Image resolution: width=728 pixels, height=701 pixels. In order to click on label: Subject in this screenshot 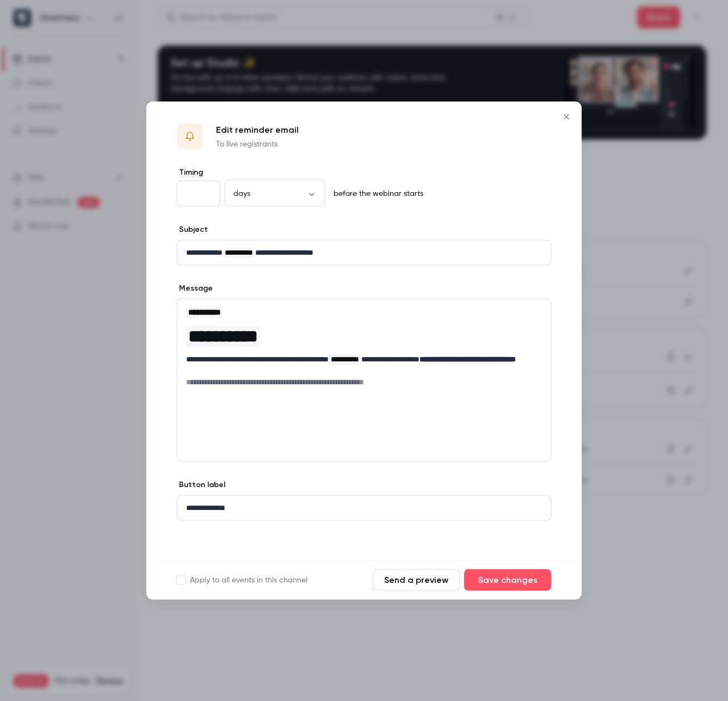, I will do `click(192, 230)`.